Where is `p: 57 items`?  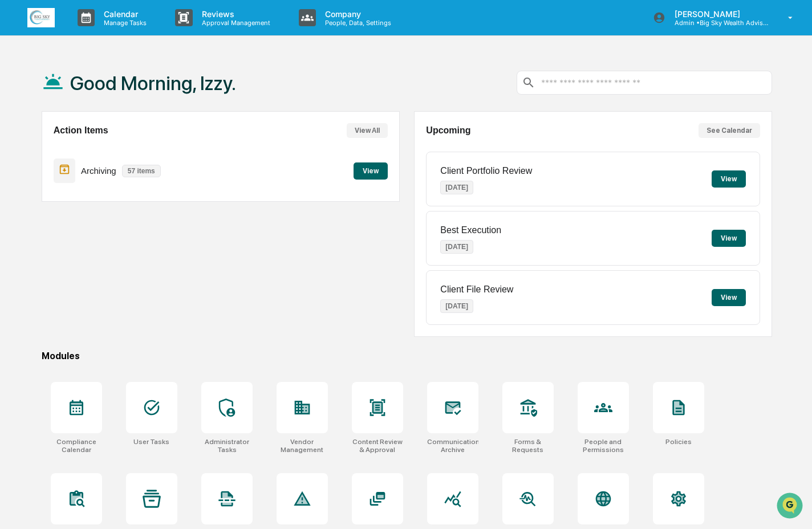 p: 57 items is located at coordinates (141, 171).